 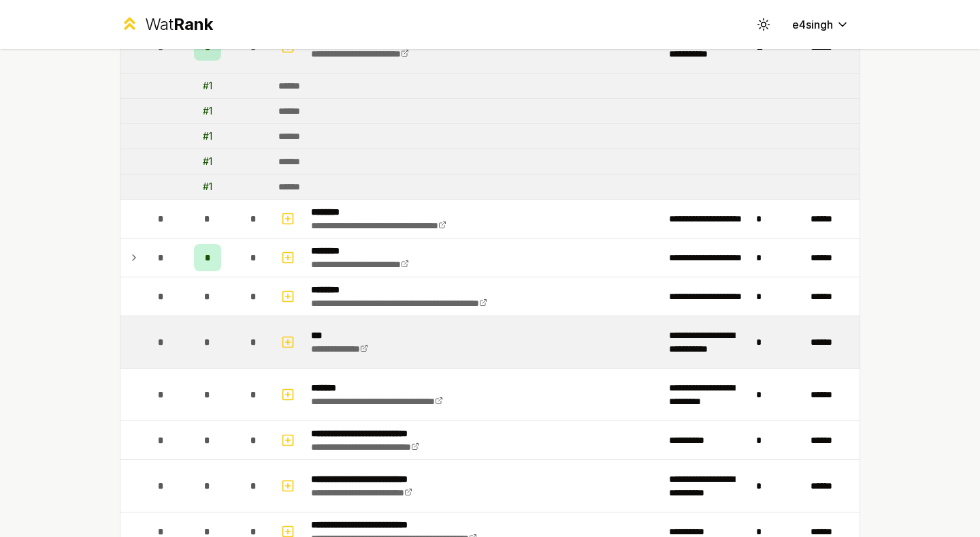 What do you see at coordinates (820, 24) in the screenshot?
I see `button: e4singh` at bounding box center [820, 24].